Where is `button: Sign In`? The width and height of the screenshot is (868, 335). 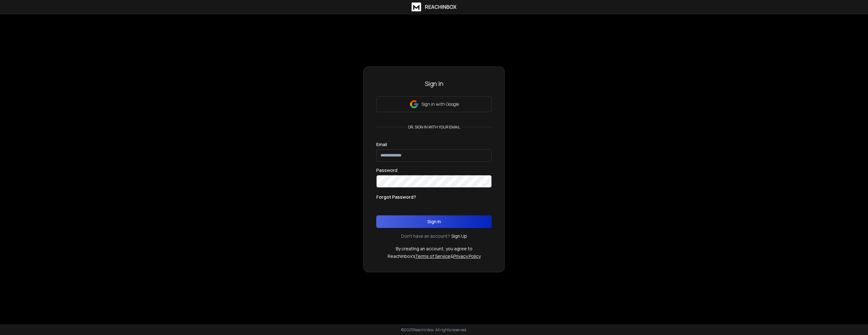
button: Sign In is located at coordinates (434, 222).